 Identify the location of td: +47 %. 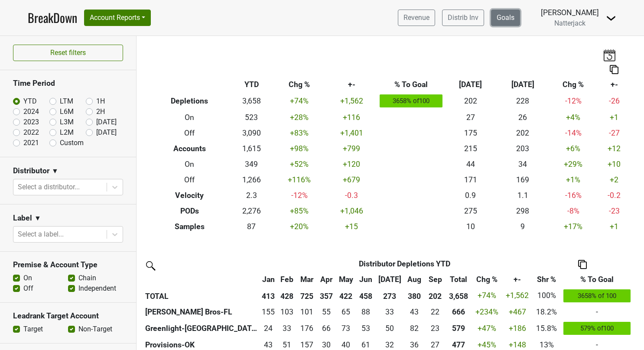
(487, 328).